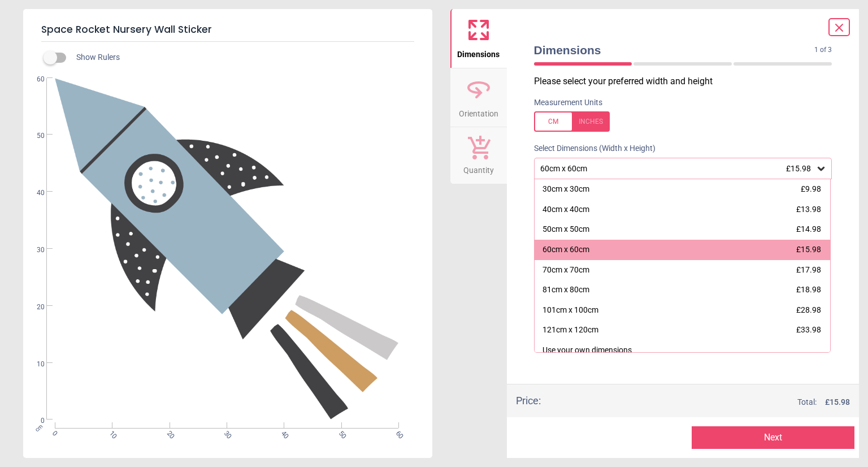 The image size is (868, 467). Describe the element at coordinates (566, 210) in the screenshot. I see `div: 40cm x 40cm` at that location.